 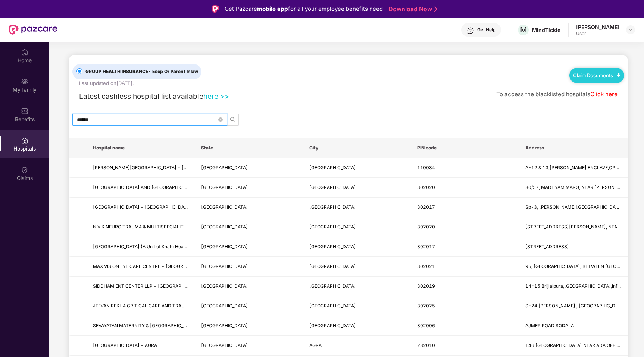 What do you see at coordinates (573, 306) in the screenshot?
I see `td: S-24 JEEVAN REKHA MARG , CENTRAL SPINE, MAHAL YOJNA JAGATPURA` at bounding box center [573, 306].